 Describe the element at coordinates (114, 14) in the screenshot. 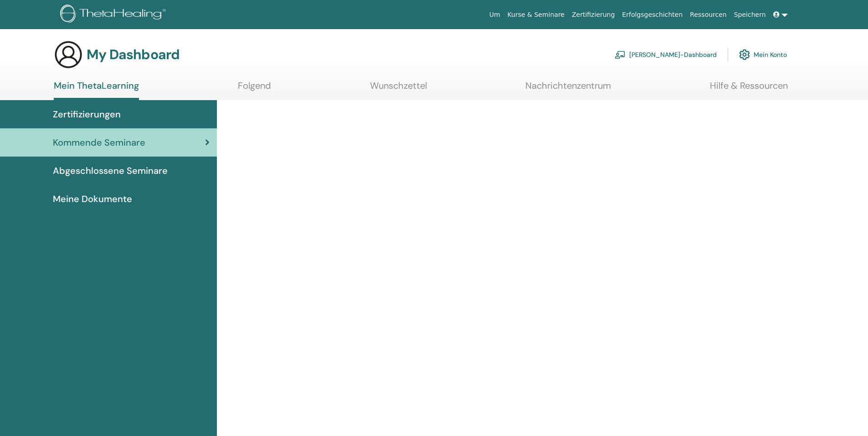

I see `img: logo.png` at that location.